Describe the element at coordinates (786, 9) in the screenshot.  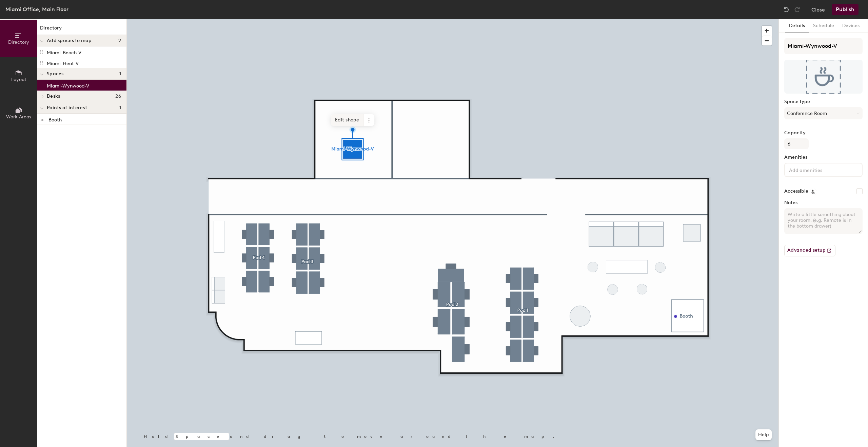
I see `img: Undo` at that location.